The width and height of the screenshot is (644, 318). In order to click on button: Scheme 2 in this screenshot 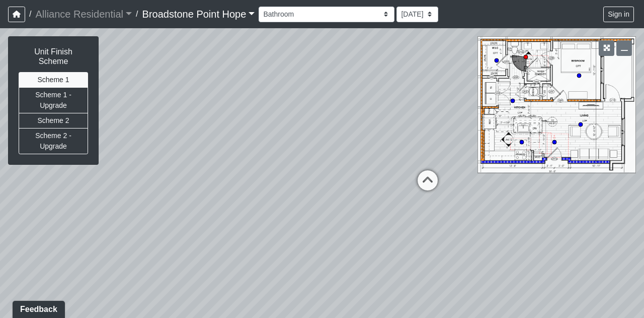, I will do `click(53, 120)`.